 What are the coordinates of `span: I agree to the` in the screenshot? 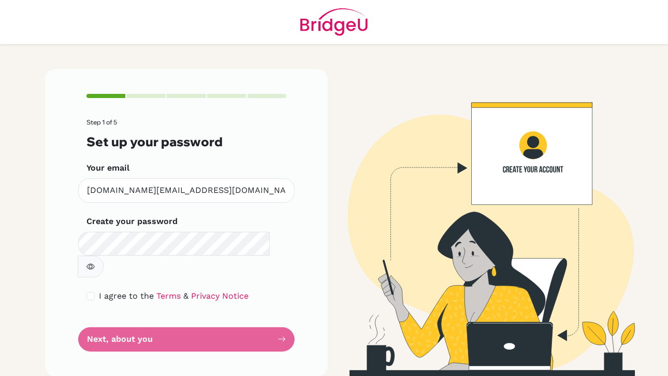 It's located at (126, 295).